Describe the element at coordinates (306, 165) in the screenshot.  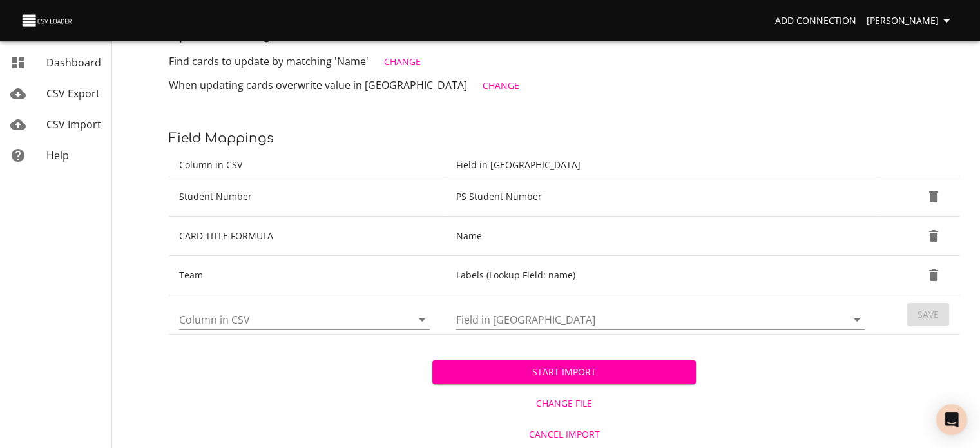
I see `th: Column in CSV` at that location.